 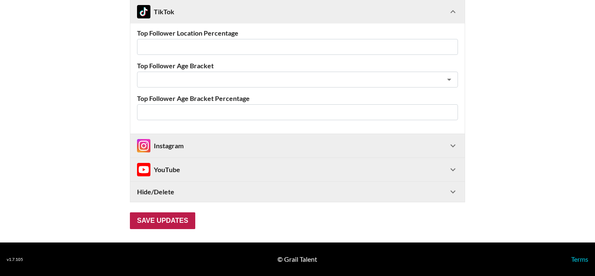 What do you see at coordinates (15, 259) in the screenshot?
I see `div: v 1.7.105` at bounding box center [15, 259].